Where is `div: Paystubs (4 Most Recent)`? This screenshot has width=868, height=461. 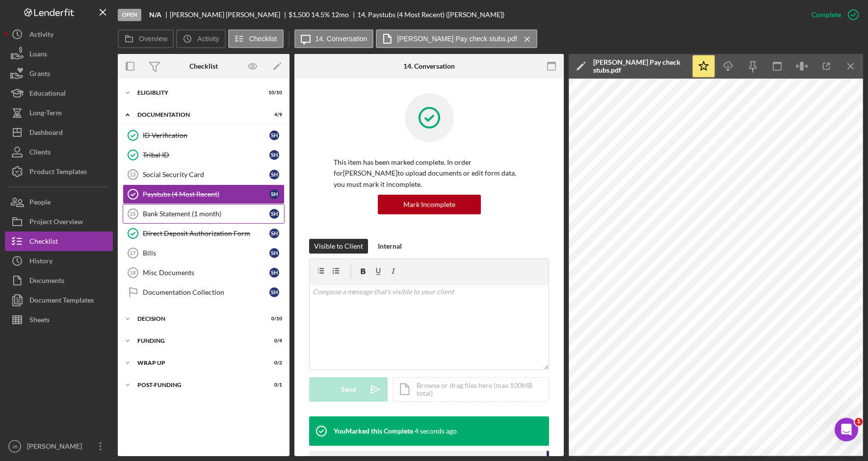 div: Paystubs (4 Most Recent) is located at coordinates (206, 194).